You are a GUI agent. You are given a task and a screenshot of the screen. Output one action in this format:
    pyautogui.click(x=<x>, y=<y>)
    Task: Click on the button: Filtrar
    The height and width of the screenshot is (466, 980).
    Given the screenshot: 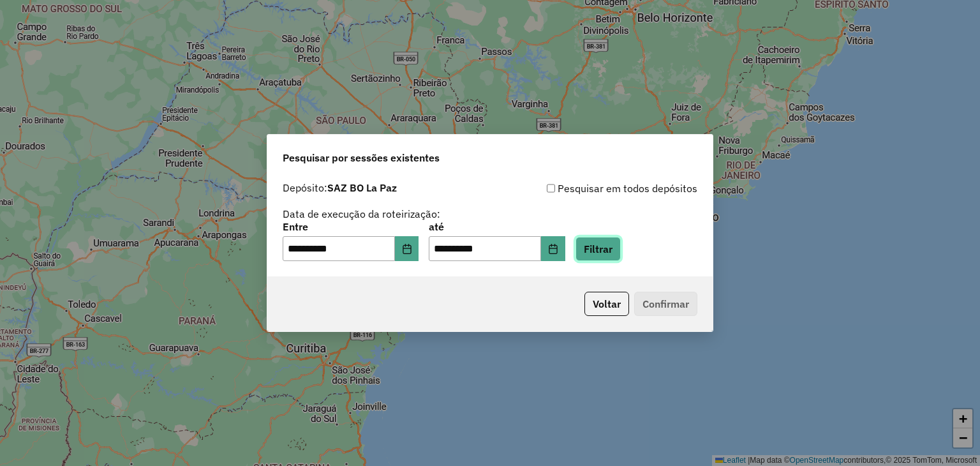 What is the action you would take?
    pyautogui.click(x=598, y=249)
    